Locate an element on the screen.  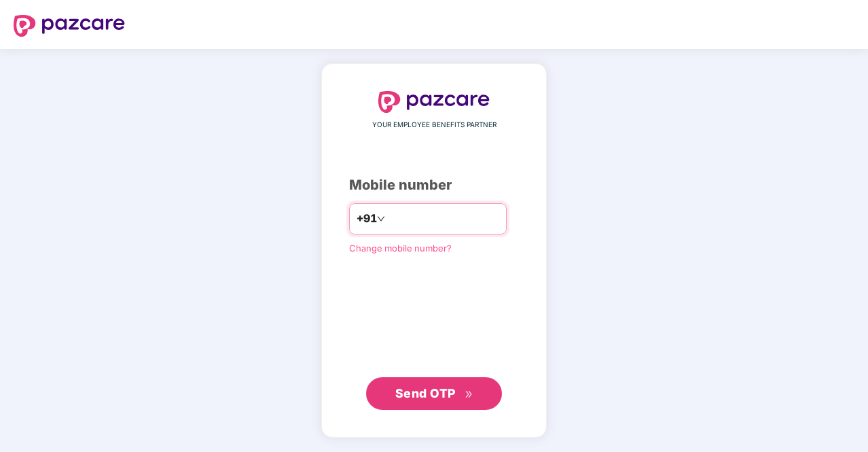
span: Send OTP is located at coordinates (425, 393).